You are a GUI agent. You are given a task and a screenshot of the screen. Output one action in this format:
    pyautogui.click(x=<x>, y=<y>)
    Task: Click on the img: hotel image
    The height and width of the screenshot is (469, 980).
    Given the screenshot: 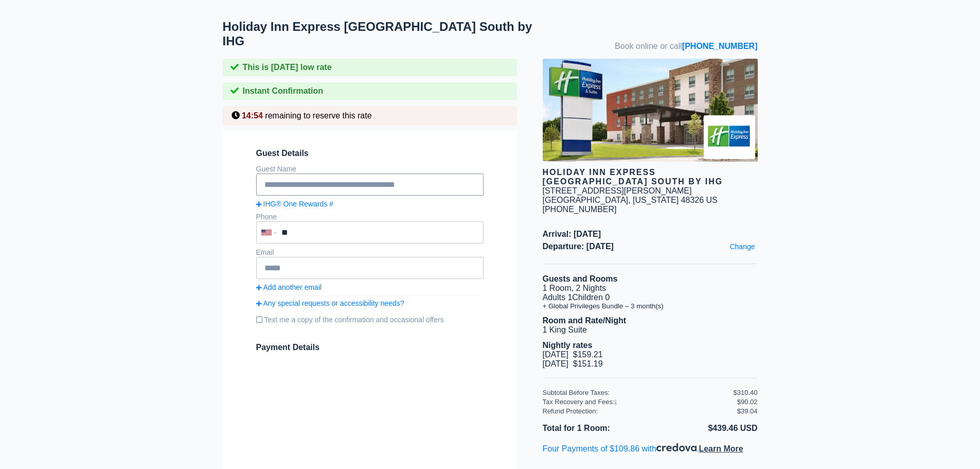 What is the action you would take?
    pyautogui.click(x=650, y=110)
    